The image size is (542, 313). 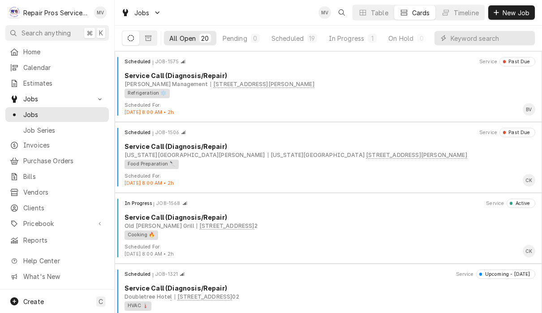 What do you see at coordinates (57, 276) in the screenshot?
I see `a: Go to What's New` at bounding box center [57, 276].